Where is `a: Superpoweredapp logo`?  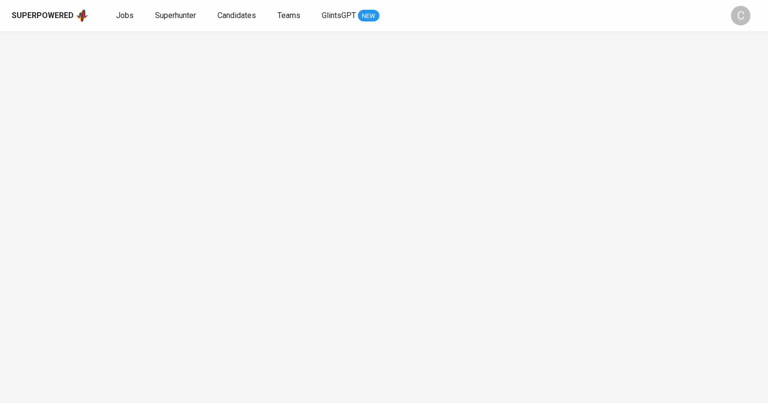 a: Superpoweredapp logo is located at coordinates (50, 16).